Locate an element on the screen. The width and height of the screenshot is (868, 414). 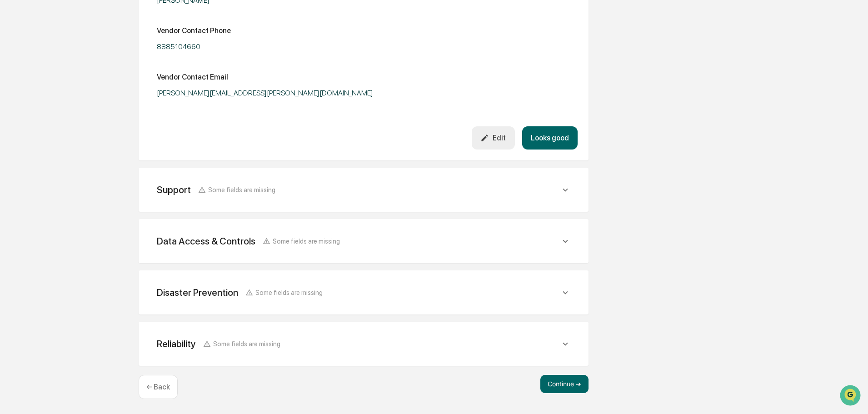
span: Preclearance is located at coordinates (38, 119).